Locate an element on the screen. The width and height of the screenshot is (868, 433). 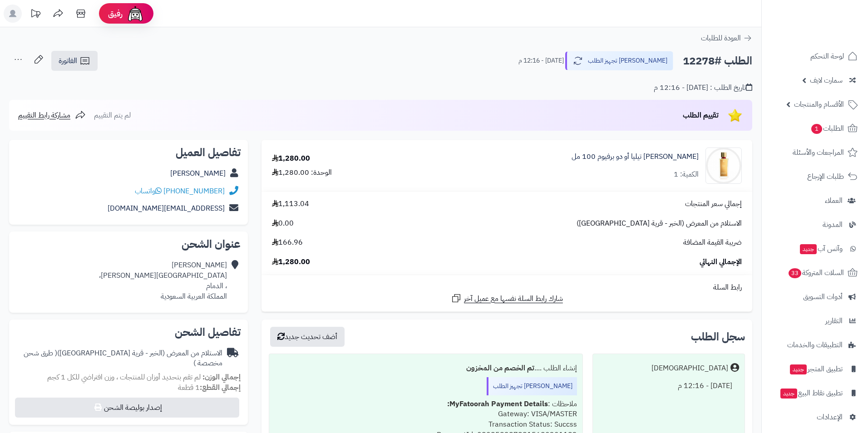
span: الطلبات is located at coordinates (827, 129).